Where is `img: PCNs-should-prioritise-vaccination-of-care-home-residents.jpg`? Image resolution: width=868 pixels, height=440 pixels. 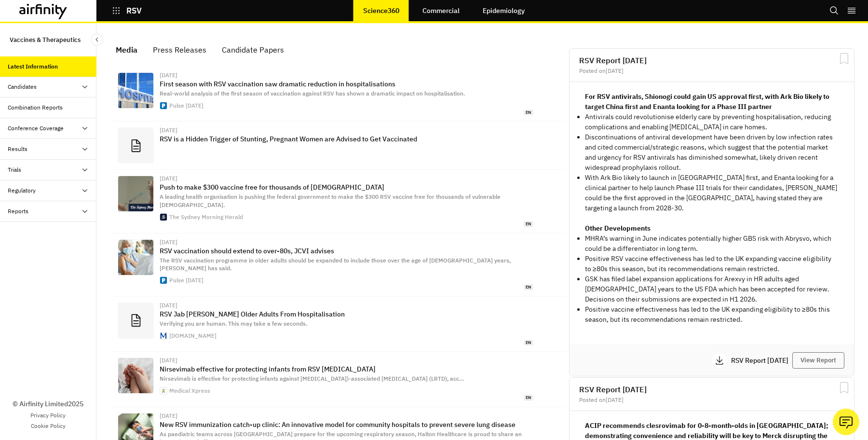 img: PCNs-should-prioritise-vaccination-of-care-home-residents.jpg is located at coordinates (136, 257).